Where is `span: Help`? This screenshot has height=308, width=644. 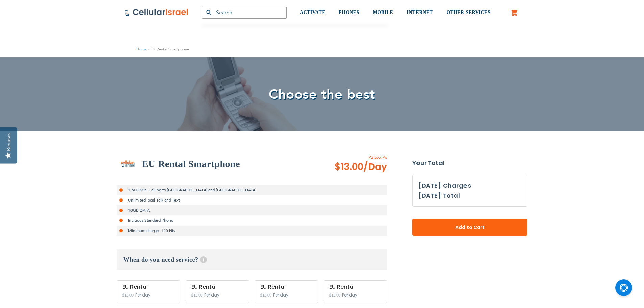 span: Help is located at coordinates (203, 260).